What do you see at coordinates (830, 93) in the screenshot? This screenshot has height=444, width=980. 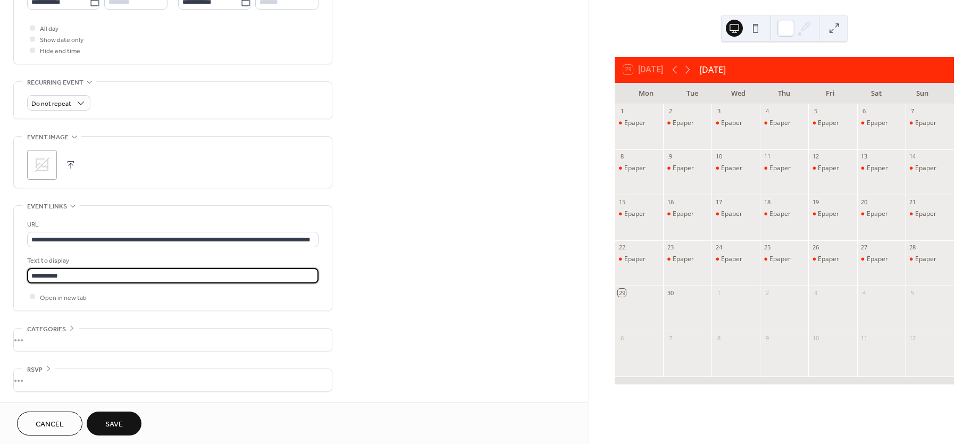 I see `div: Fri` at bounding box center [830, 93].